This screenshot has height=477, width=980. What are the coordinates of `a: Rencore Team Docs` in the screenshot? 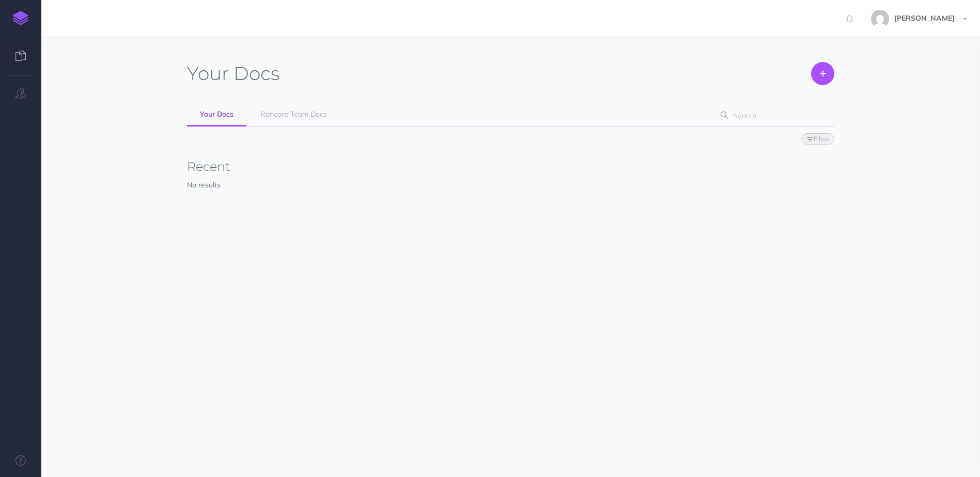 It's located at (293, 115).